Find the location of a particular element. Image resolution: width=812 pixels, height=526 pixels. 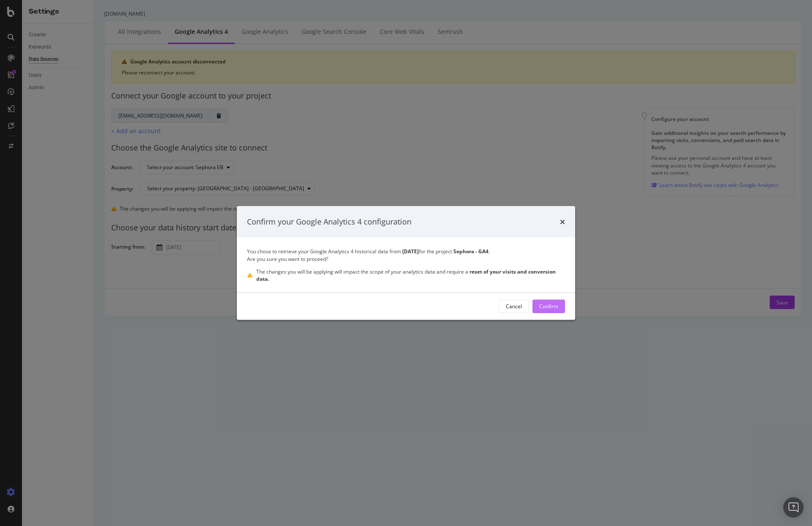

button: Cancel is located at coordinates (514, 306).